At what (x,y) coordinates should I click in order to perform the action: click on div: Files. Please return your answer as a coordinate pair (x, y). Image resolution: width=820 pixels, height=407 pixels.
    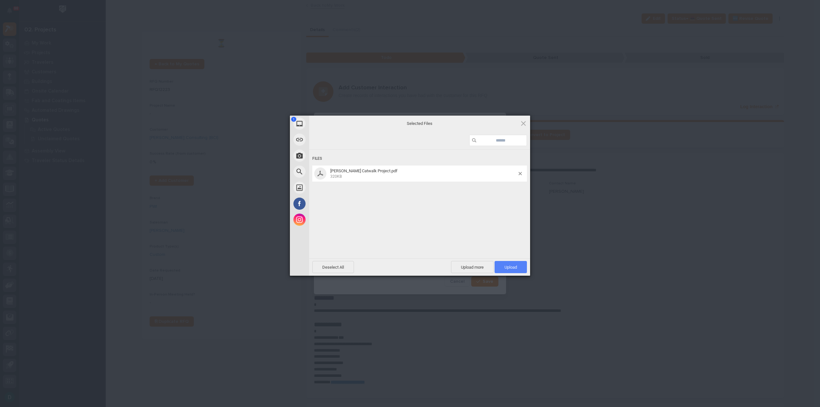
    Looking at the image, I should click on (420, 159).